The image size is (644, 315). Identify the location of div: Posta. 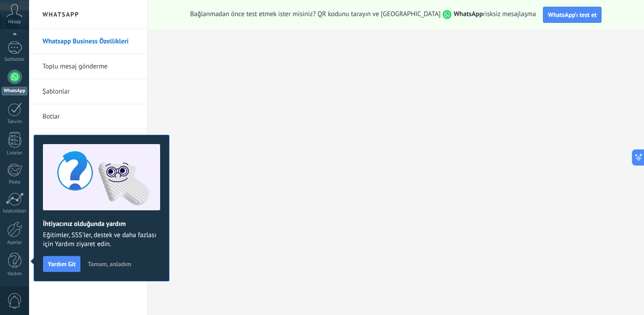
(15, 182).